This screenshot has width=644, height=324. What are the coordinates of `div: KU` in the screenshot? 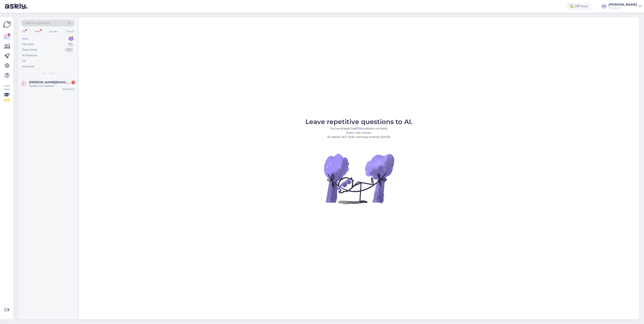 It's located at (604, 6).